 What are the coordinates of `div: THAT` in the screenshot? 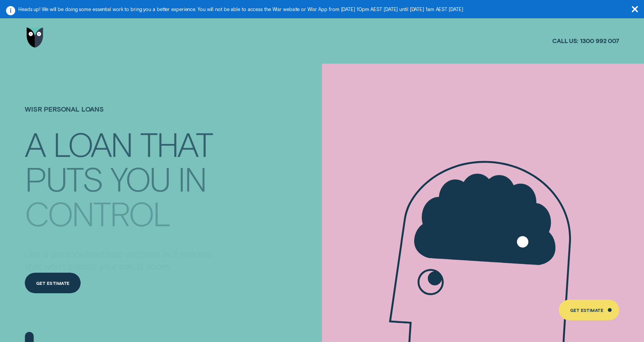 It's located at (176, 143).